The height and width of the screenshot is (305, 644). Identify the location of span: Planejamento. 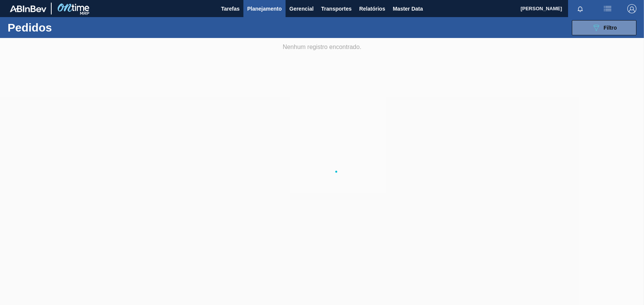
(264, 9).